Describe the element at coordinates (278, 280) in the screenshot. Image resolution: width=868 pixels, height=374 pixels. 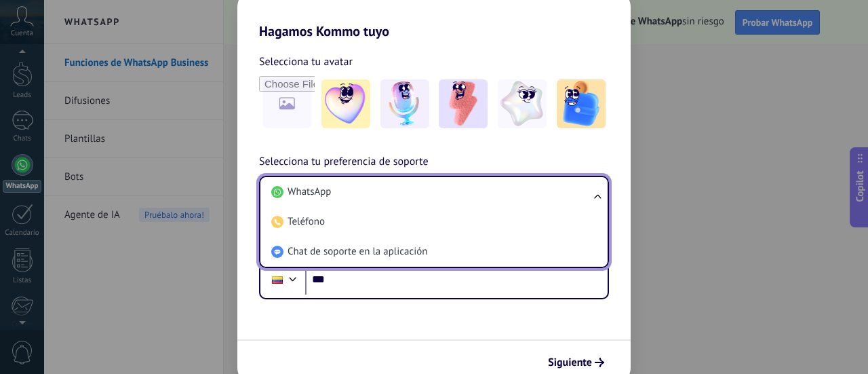
I see `div: Colombia: + 57` at that location.